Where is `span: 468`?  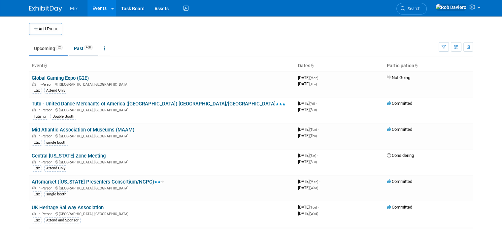
span: 468 is located at coordinates (88, 48).